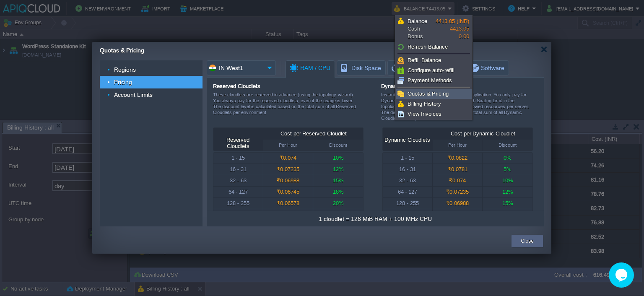 Image resolution: width=644 pixels, height=296 pixels. Describe the element at coordinates (338, 214) in the screenshot. I see `div: 25%` at that location.